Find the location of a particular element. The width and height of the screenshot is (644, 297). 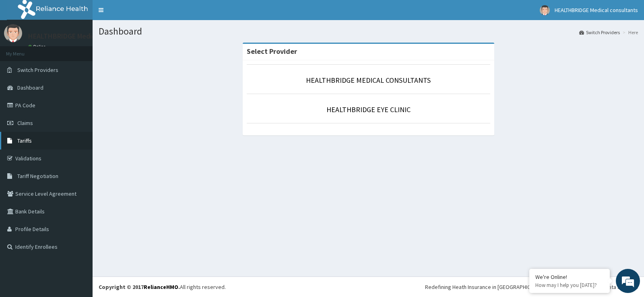

div: Chat with us now is located at coordinates (88, 50).